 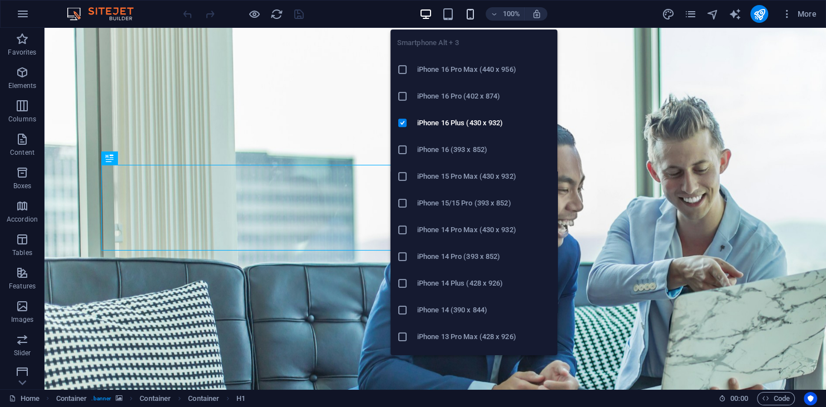 What do you see at coordinates (739, 398) in the screenshot?
I see `span: 00 00` at bounding box center [739, 398].